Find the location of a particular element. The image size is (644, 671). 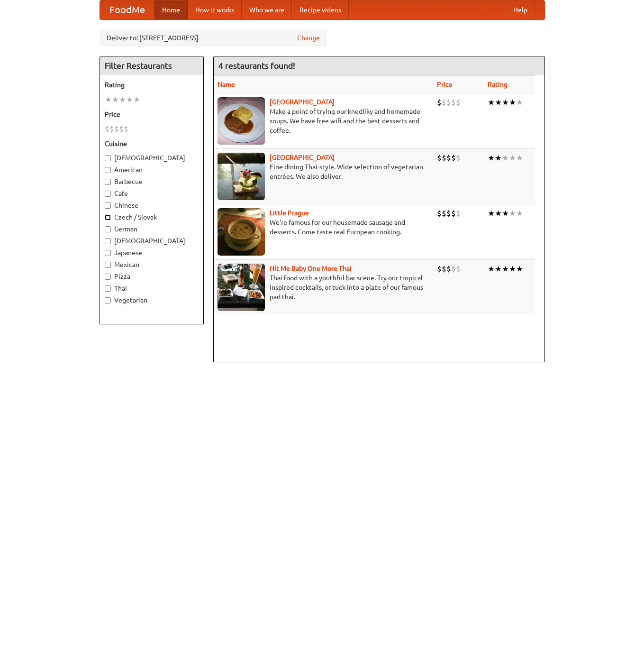

label: Japanese is located at coordinates (151, 253).